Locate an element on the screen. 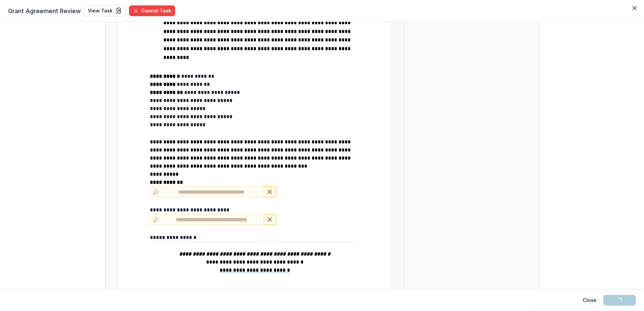  a: View Task is located at coordinates (105, 11).